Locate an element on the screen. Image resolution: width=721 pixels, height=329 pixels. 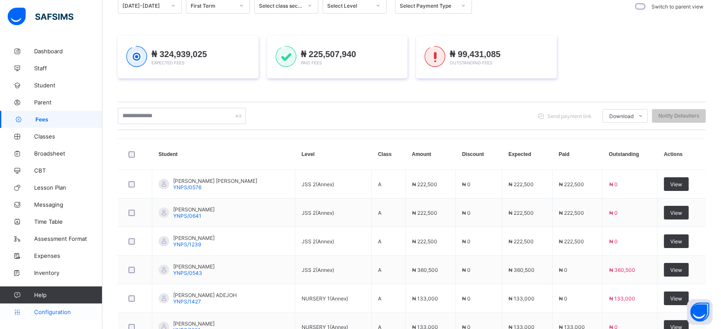
div: Select Level is located at coordinates (349, 6).